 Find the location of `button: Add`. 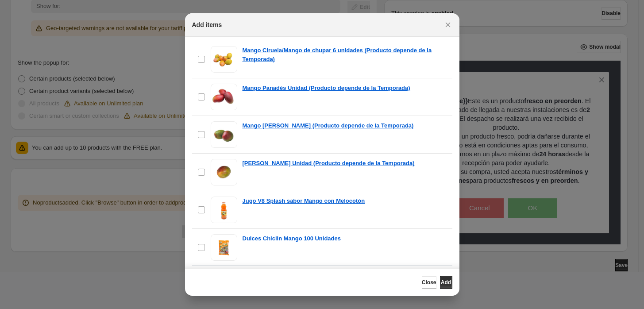

button: Add is located at coordinates (446, 283).